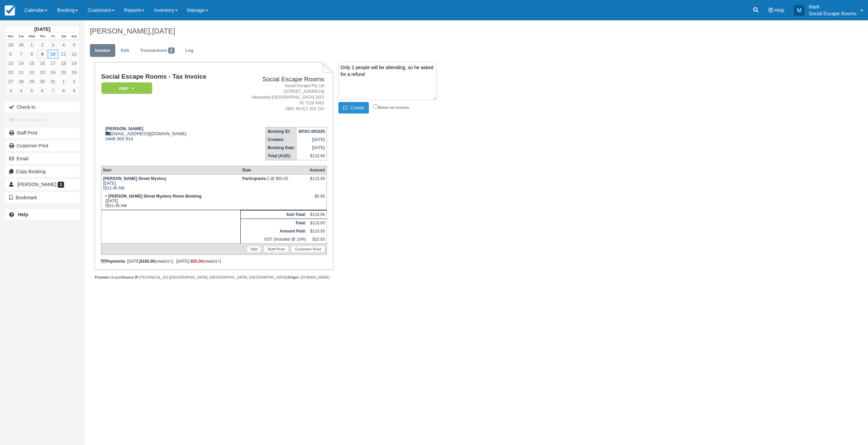 Image resolution: width=868 pixels, height=445 pixels. Describe the element at coordinates (53, 63) in the screenshot. I see `a: 17` at that location.